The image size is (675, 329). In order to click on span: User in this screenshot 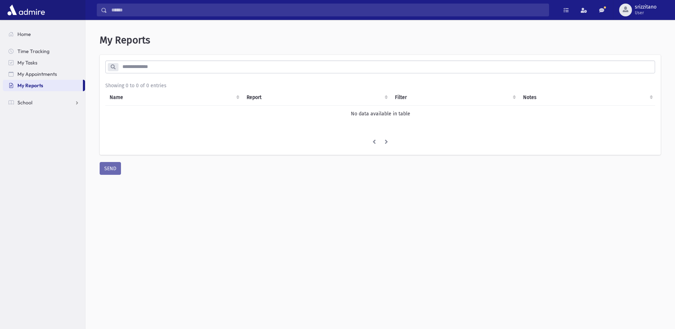, I will do `click(645, 13)`.